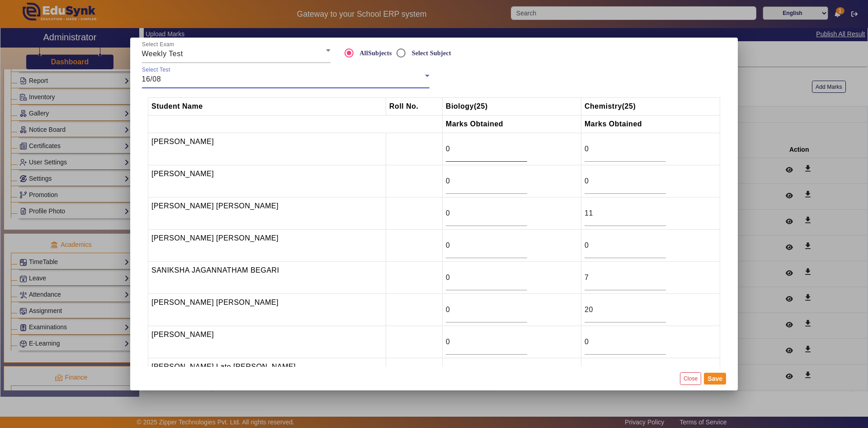 The height and width of the screenshot is (428, 868). I want to click on th: Chemistry (25), so click(651, 106).